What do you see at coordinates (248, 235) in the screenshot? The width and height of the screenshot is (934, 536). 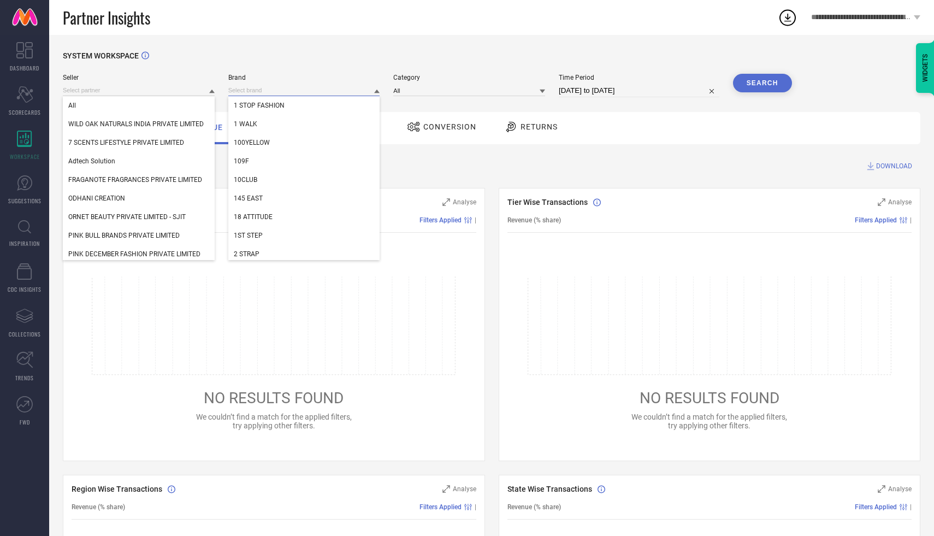 I see `span: 1ST STEP` at bounding box center [248, 235].